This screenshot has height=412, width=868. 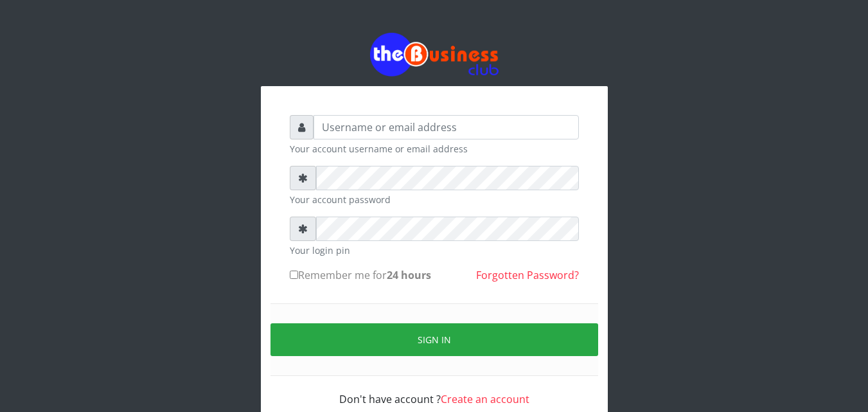 What do you see at coordinates (528, 275) in the screenshot?
I see `a: Forgotten Password?` at bounding box center [528, 275].